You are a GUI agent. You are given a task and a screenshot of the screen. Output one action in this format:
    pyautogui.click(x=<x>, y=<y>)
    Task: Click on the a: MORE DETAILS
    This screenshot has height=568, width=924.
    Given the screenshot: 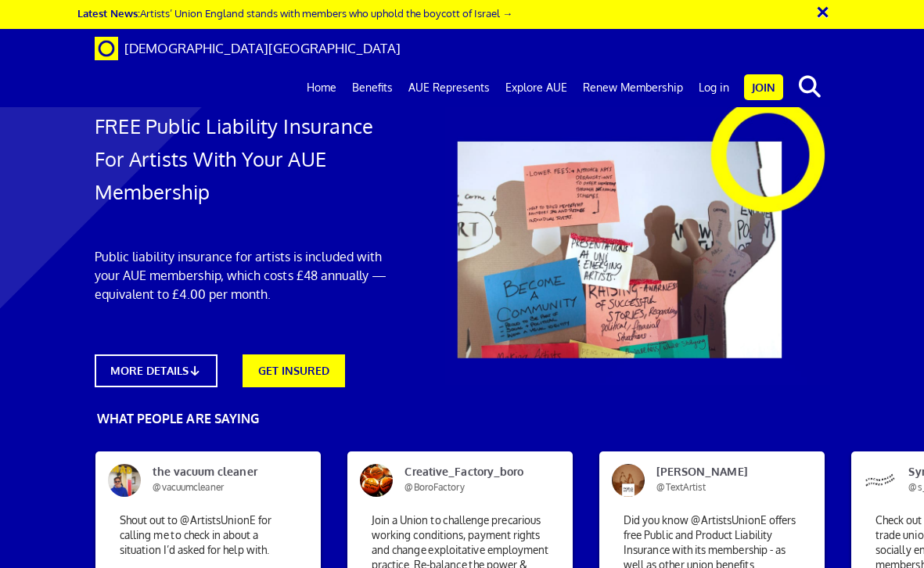 What is the action you would take?
    pyautogui.click(x=157, y=370)
    